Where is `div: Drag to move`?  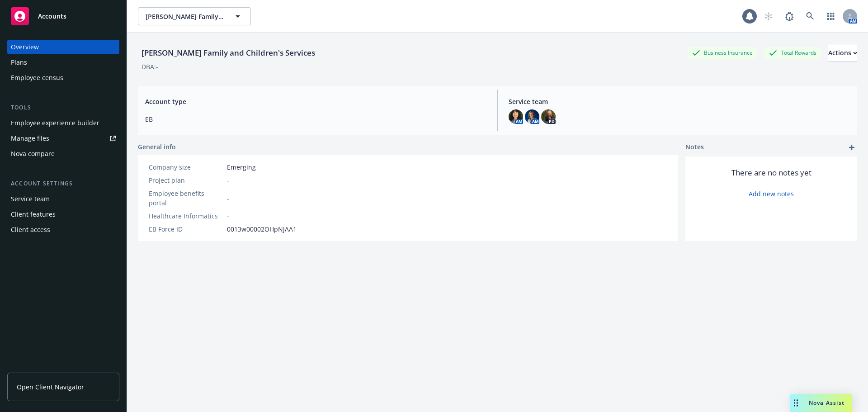
div: Drag to move is located at coordinates (796, 403).